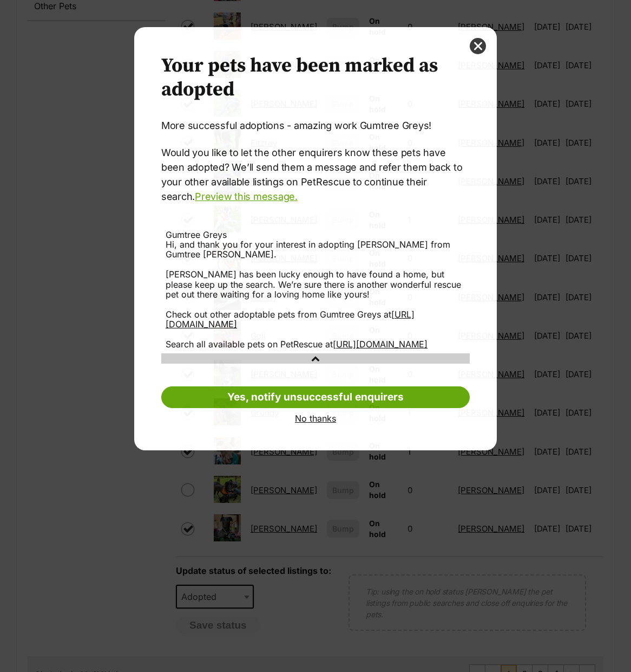 The height and width of the screenshot is (672, 631). Describe the element at coordinates (196, 234) in the screenshot. I see `span: Gumtree Greys` at that location.